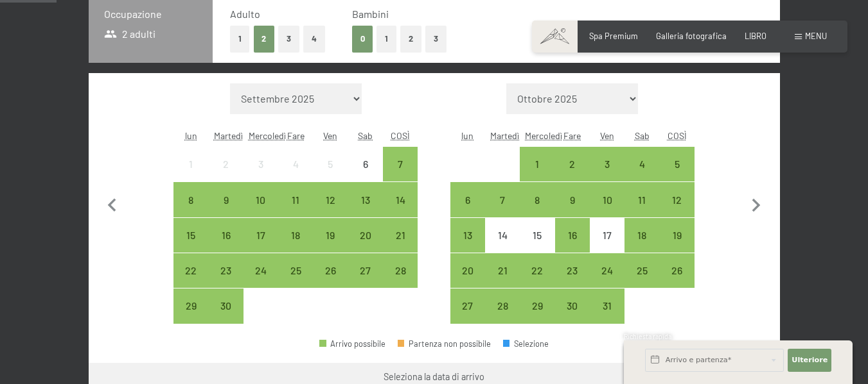 This screenshot has width=868, height=384. What do you see at coordinates (400, 164) in the screenshot?
I see `div: Dom Set 07 2025` at bounding box center [400, 164].